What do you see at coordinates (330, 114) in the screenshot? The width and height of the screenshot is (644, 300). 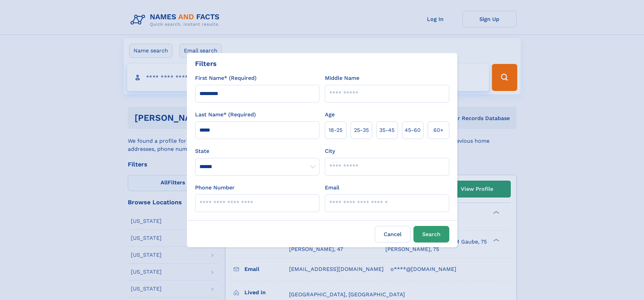 I see `label: Age` at bounding box center [330, 114].